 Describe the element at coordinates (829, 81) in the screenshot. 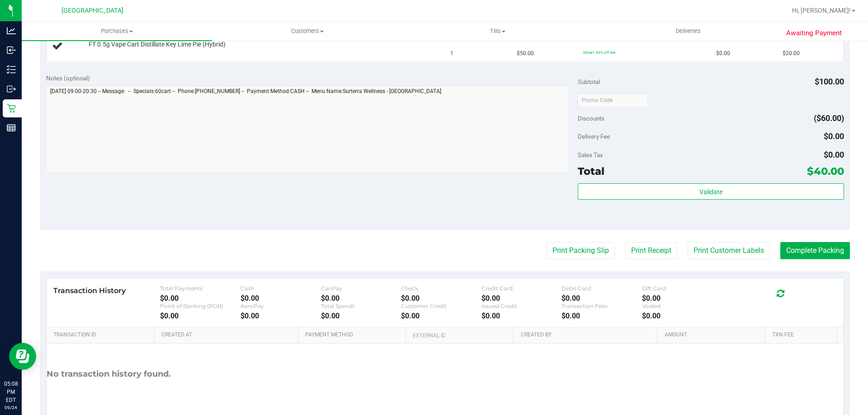

I see `span: $100.00` at that location.